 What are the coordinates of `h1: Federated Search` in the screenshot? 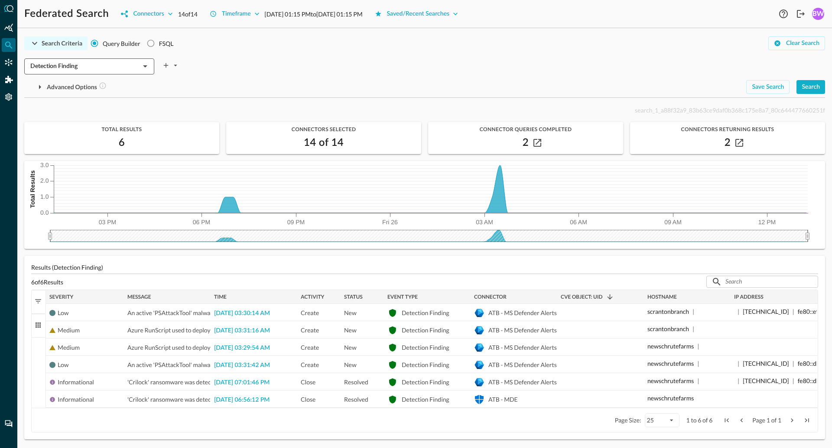 It's located at (66, 14).